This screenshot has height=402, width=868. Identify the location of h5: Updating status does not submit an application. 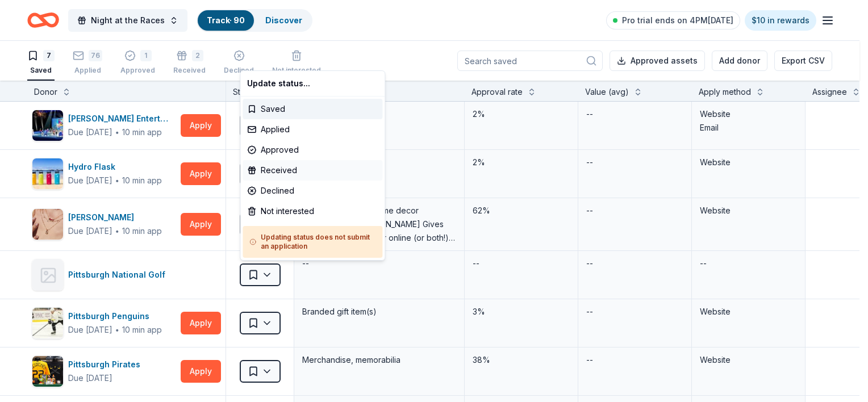
(312, 242).